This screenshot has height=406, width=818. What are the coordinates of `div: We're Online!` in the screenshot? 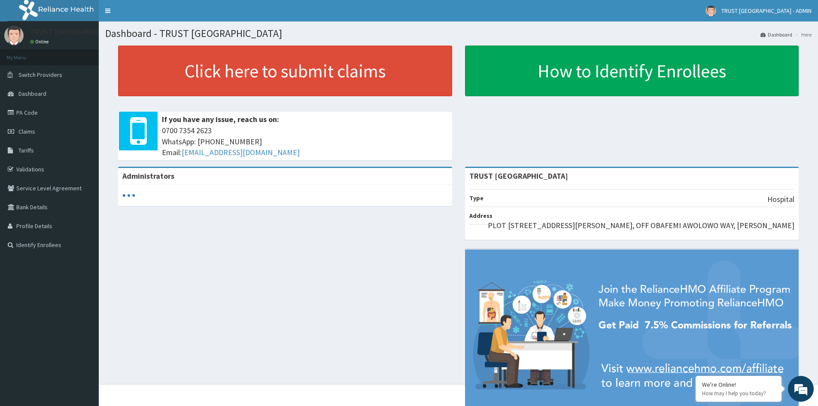 It's located at (738, 384).